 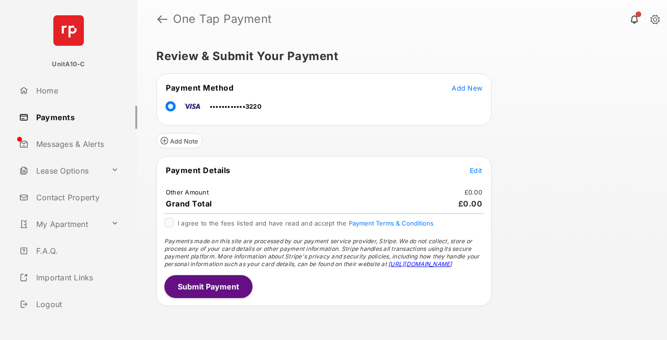 What do you see at coordinates (68, 64) in the screenshot?
I see `p: UnitA10-C` at bounding box center [68, 64].